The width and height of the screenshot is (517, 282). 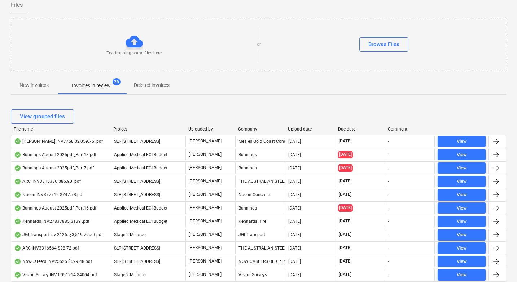 I want to click on div: ARC_INV3315336 $86.90 .pdf, so click(x=47, y=181).